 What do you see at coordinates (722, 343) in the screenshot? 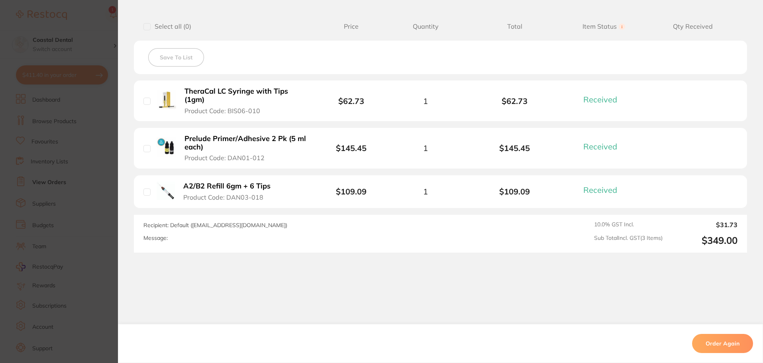
I see `button: Order Again` at bounding box center [722, 343].